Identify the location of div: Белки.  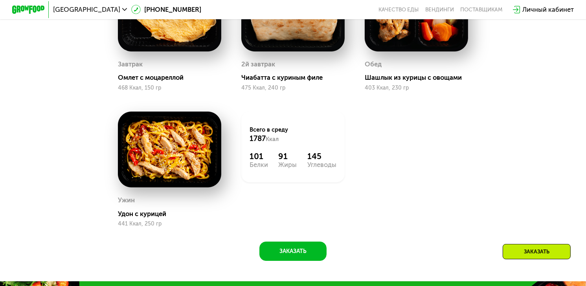
(259, 165).